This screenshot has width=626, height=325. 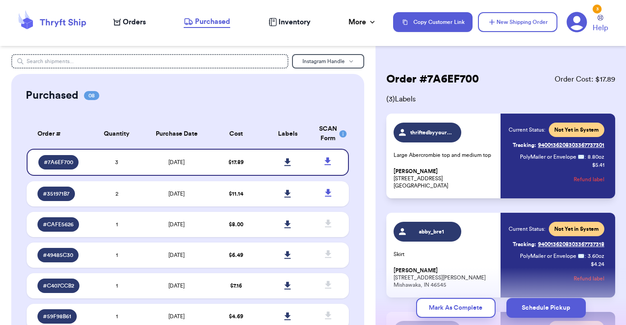 What do you see at coordinates (150, 61) in the screenshot?
I see `input: Search shipments...` at bounding box center [150, 61].